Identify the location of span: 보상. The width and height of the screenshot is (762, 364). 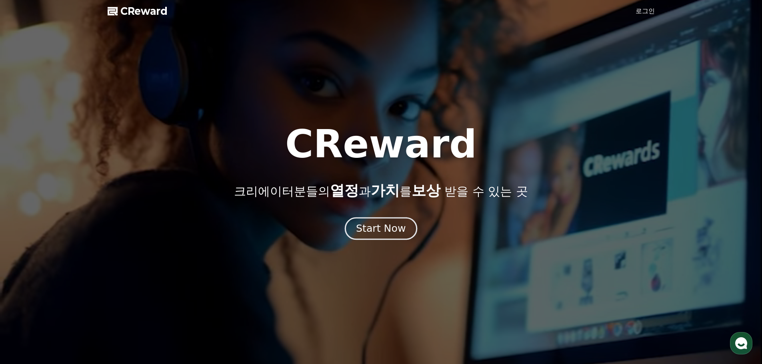
(426, 190).